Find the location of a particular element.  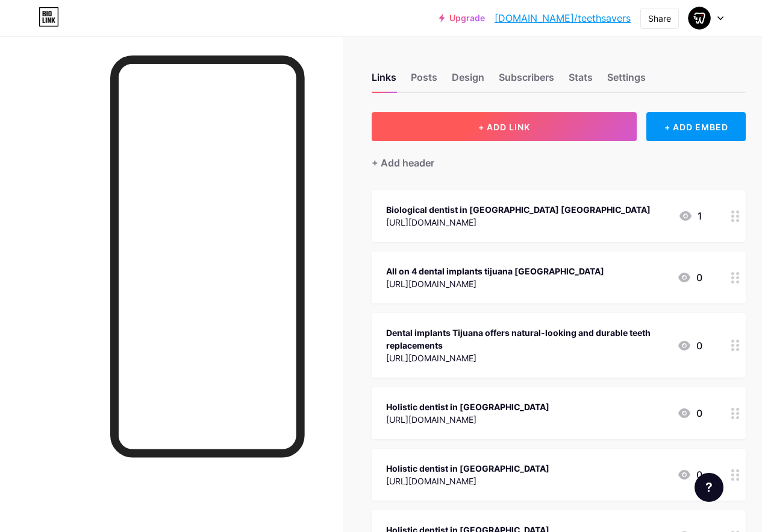

div: Settings is located at coordinates (627, 81).